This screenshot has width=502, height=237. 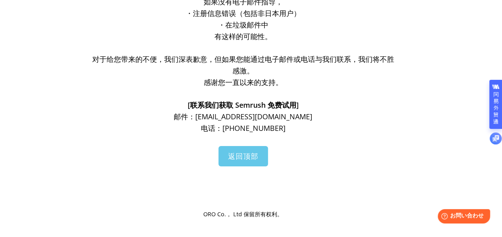 What do you see at coordinates (243, 156) in the screenshot?
I see `span: 返回顶部` at bounding box center [243, 156].